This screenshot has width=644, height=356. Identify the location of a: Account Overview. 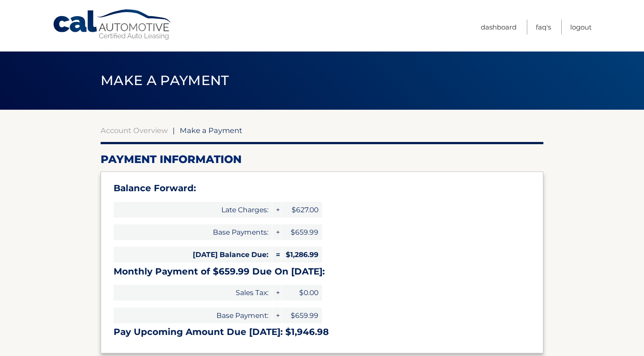
(134, 131).